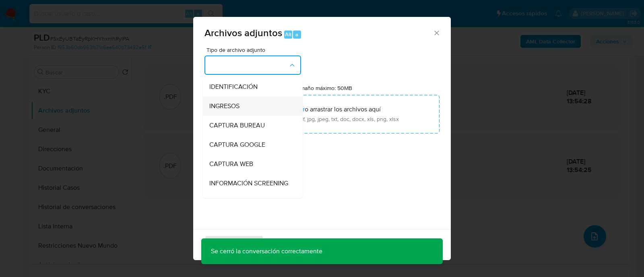 Image resolution: width=644 pixels, height=277 pixels. What do you see at coordinates (243, 33) in the screenshot?
I see `span: Archivos adjuntos` at bounding box center [243, 33].